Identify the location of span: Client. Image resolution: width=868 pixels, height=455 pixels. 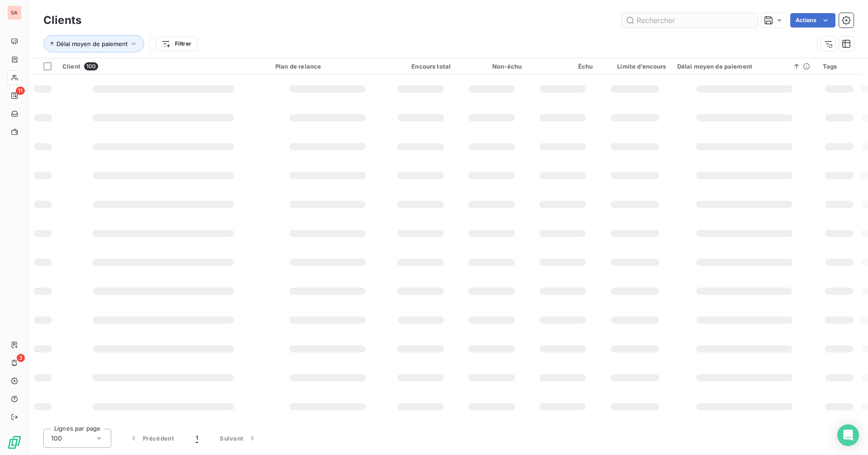
(71, 66).